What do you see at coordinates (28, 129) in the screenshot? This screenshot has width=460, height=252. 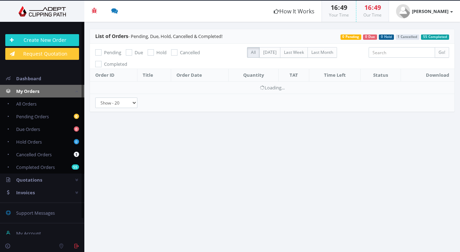 I see `span: Due Orders` at bounding box center [28, 129].